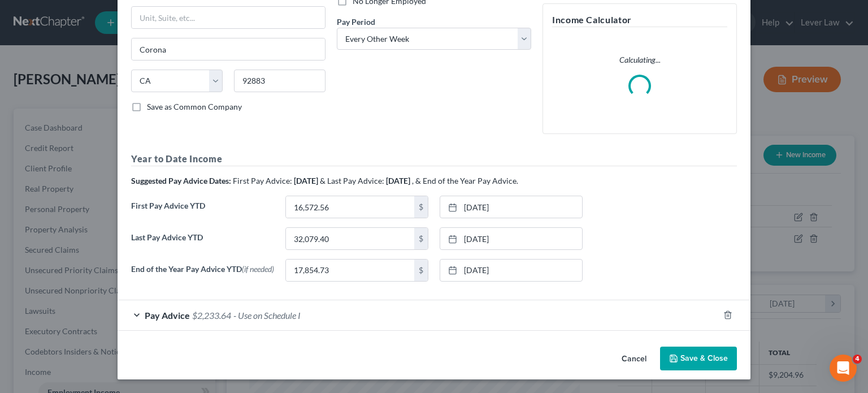 Image resolution: width=868 pixels, height=393 pixels. I want to click on input: Enter city..., so click(228, 49).